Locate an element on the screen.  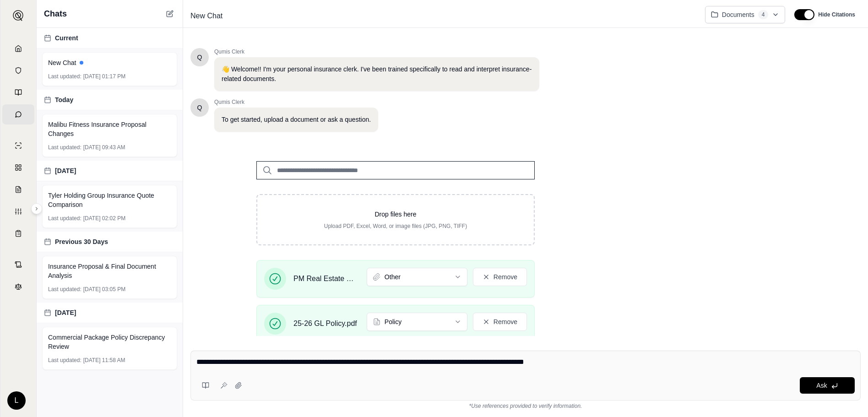
a: Contract Analysis is located at coordinates (18, 264).